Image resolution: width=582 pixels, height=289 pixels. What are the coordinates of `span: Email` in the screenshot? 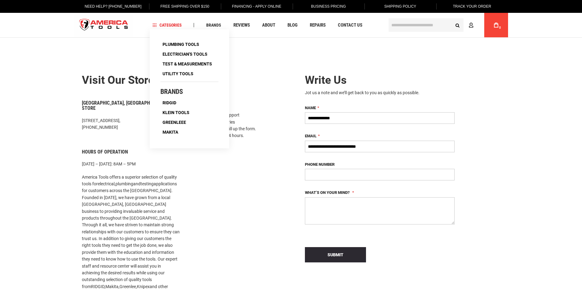 It's located at (311, 136).